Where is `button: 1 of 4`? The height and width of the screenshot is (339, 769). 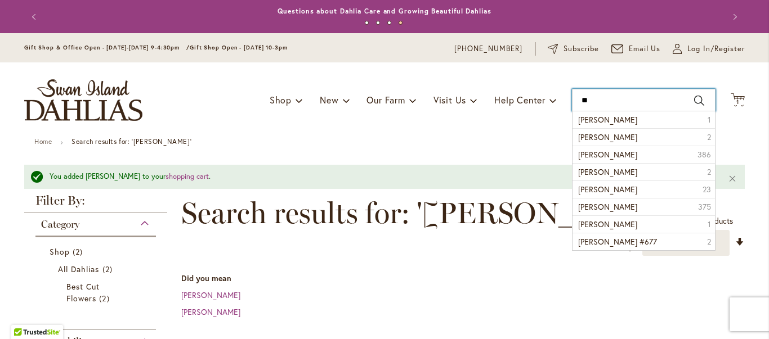 button: 1 of 4 is located at coordinates (366, 23).